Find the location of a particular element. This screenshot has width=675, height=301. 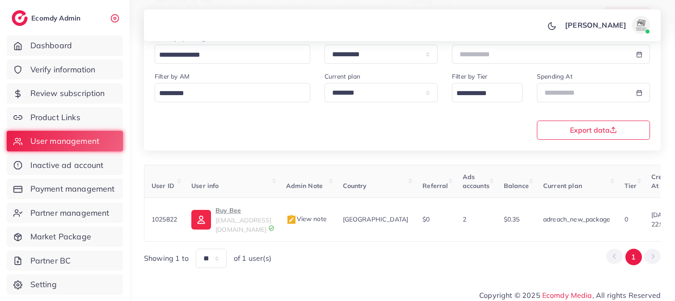

p: Buy Bee is located at coordinates (243, 211).